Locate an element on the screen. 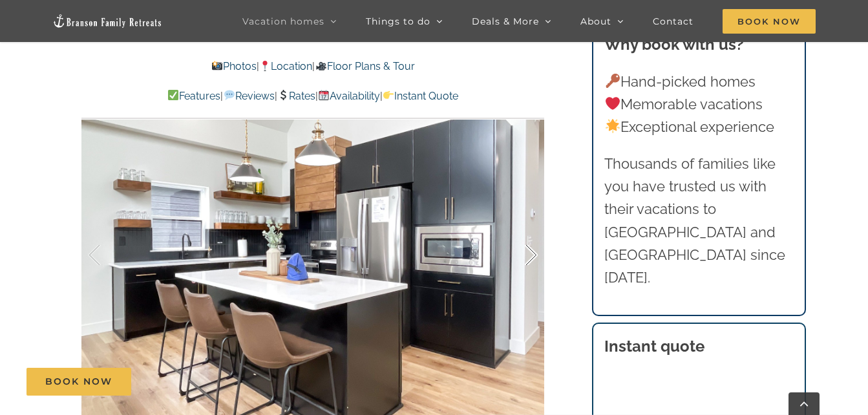  a: Location is located at coordinates (285, 66).